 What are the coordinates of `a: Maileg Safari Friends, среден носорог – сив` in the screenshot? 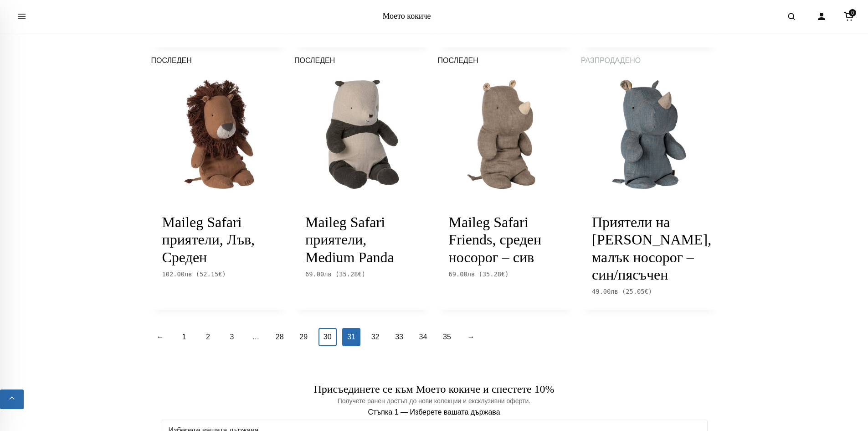 It's located at (495, 240).